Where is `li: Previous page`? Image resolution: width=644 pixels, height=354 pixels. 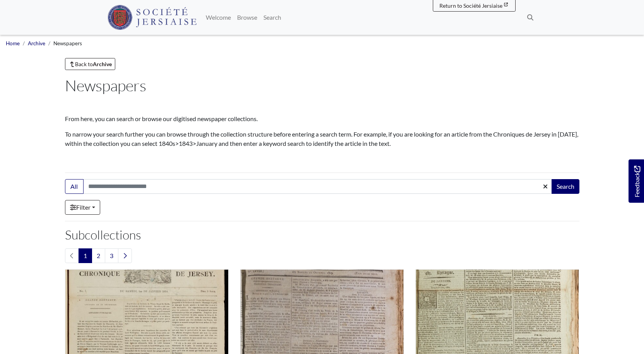
li: Previous page is located at coordinates (72, 256).